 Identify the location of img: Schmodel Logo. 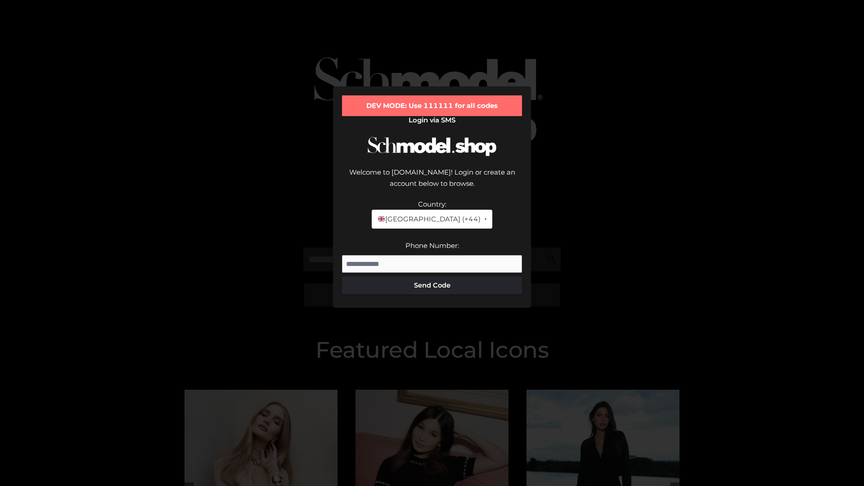
(432, 146).